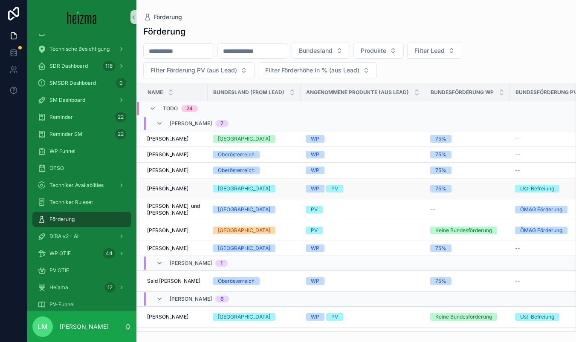 The height and width of the screenshot is (342, 576). Describe the element at coordinates (194, 70) in the screenshot. I see `span: Filter Förderung PV (aus Lead)` at that location.